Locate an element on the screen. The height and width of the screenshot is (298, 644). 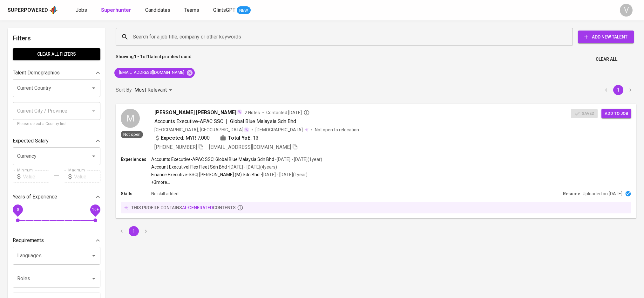
a: Superhunter is located at coordinates (116, 10).